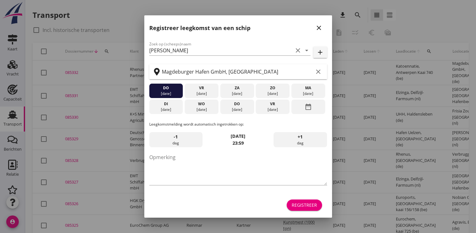 Image resolution: width=476 pixels, height=233 pixels. I want to click on i: arrow_drop_down, so click(307, 50).